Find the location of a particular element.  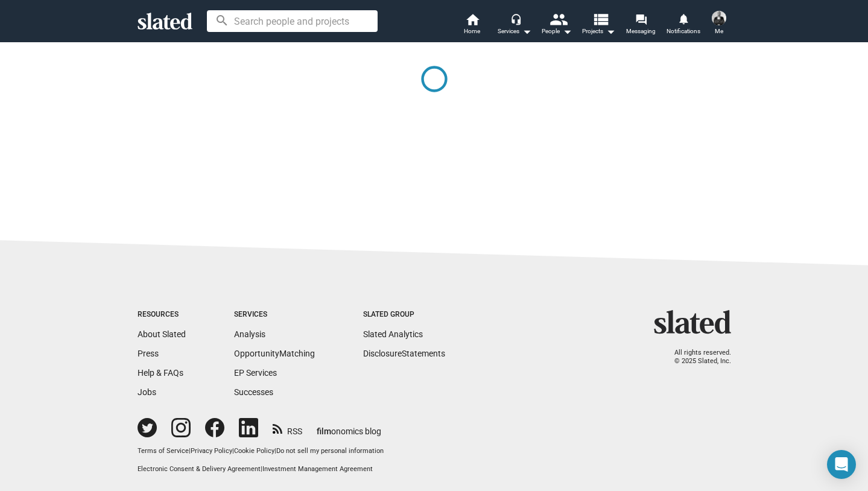

mat-icon: people is located at coordinates (557, 19).